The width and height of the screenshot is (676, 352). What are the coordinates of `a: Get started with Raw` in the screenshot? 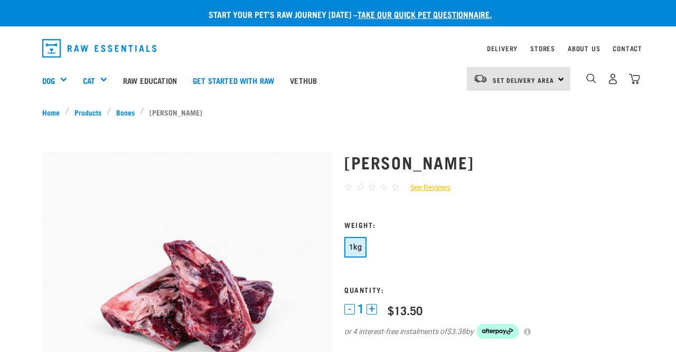 It's located at (233, 80).